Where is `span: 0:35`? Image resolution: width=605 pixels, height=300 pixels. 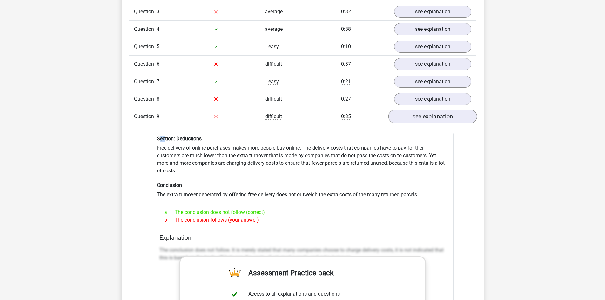
span: 0:35 is located at coordinates (346, 117).